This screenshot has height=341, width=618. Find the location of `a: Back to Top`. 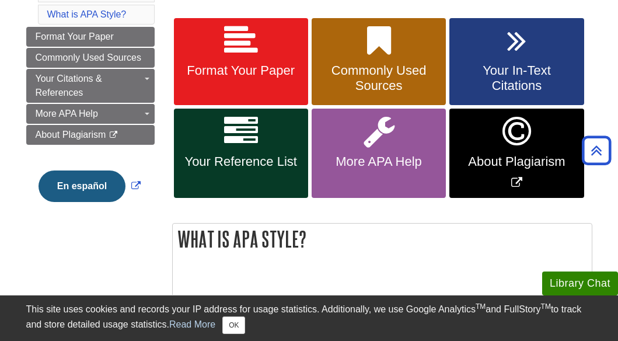

a: Back to Top is located at coordinates (597, 150).